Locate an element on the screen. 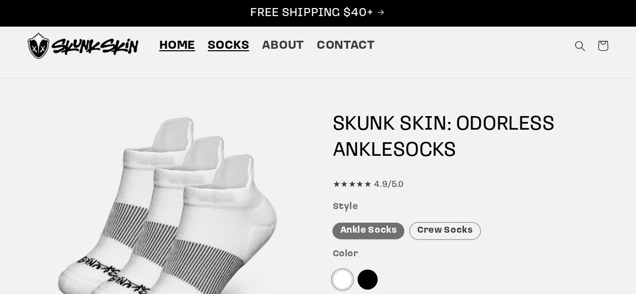 This screenshot has width=636, height=294. span: Socks is located at coordinates (228, 46).